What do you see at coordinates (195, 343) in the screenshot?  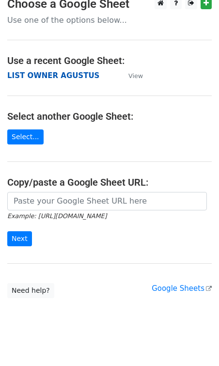 I see `div: Chat Widget` at bounding box center [195, 343].